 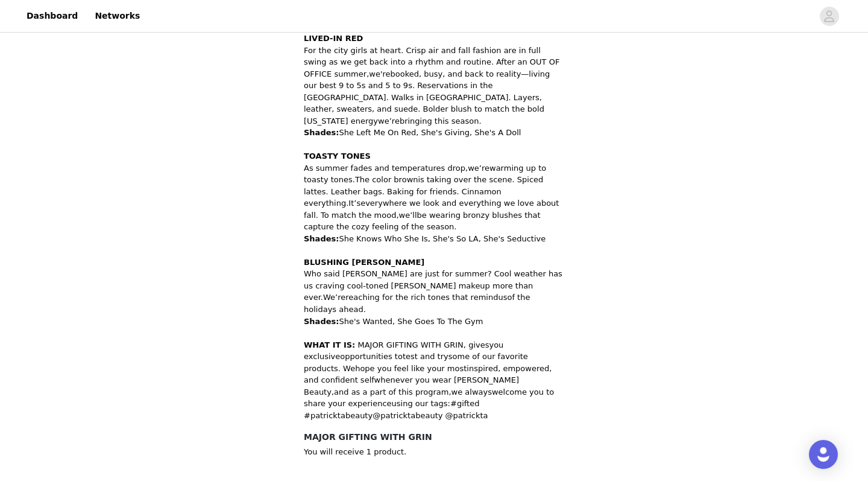 What do you see at coordinates (434, 437) in the screenshot?
I see `h4: MAJOR GIFTING WITH GRIN` at bounding box center [434, 437].